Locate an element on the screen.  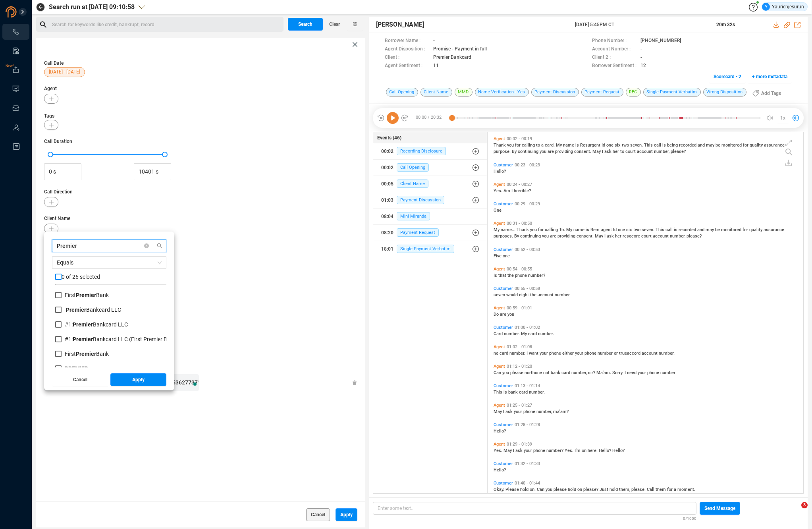
span: Agent disposition is located at coordinates (200, 272).